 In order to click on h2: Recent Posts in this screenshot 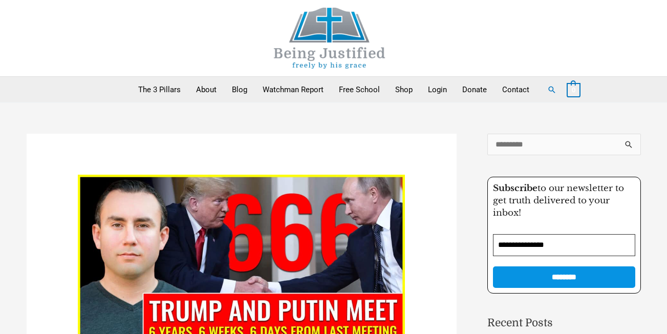, I will do `click(564, 323)`.